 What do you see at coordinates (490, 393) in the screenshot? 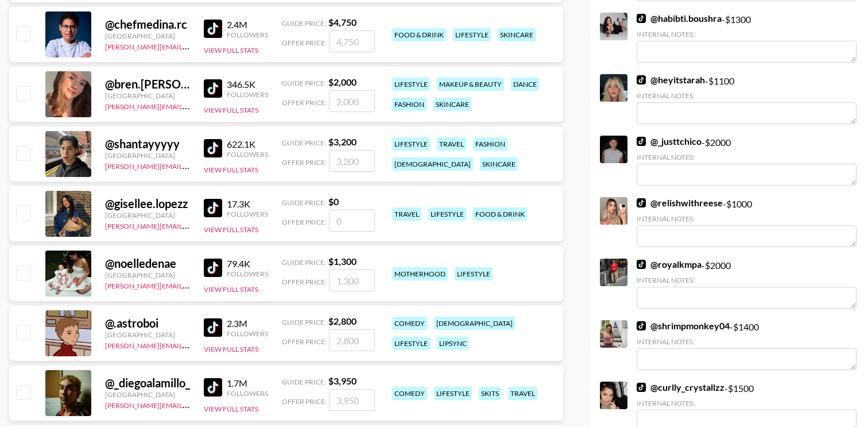
I see `div: skits` at bounding box center [490, 393].